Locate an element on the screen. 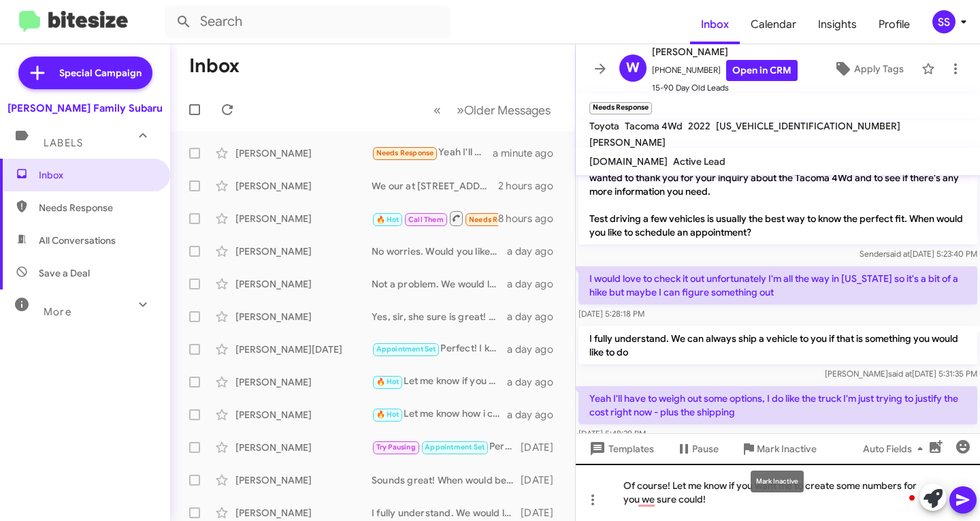 The height and width of the screenshot is (521, 980). span: Call Them is located at coordinates (426, 219).